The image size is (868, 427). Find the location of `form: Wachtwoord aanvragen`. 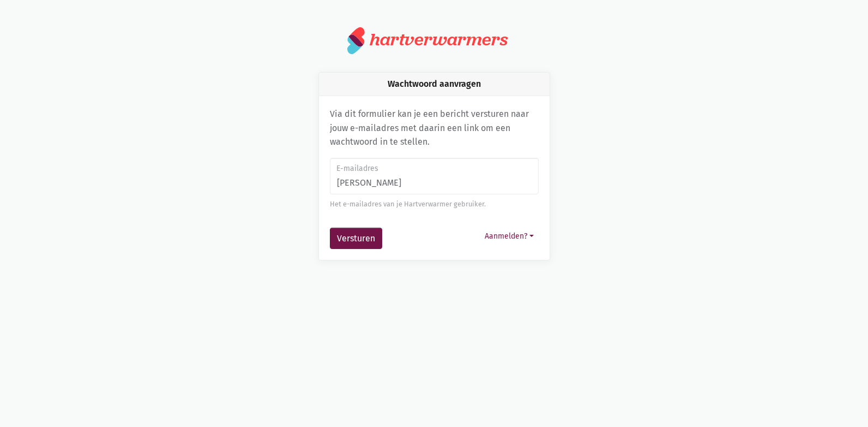

form: Wachtwoord aanvragen is located at coordinates (434, 204).